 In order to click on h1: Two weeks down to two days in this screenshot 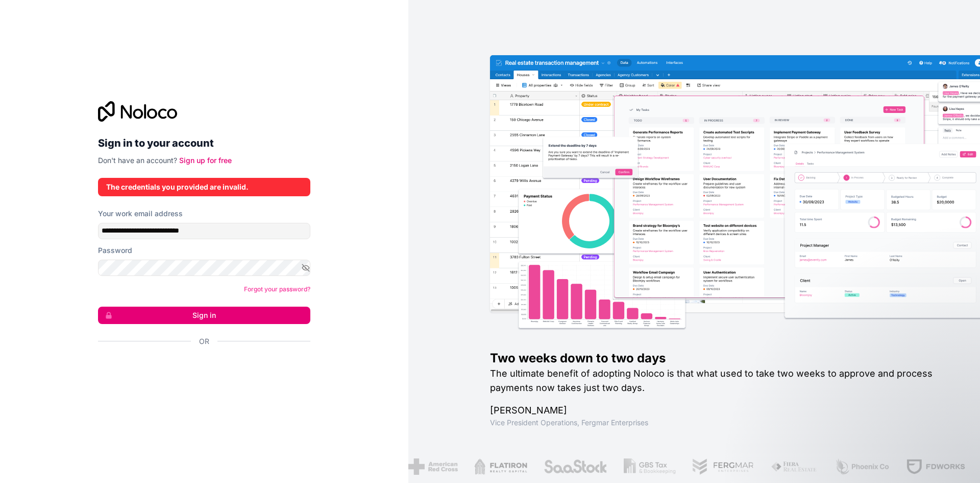, I will do `click(718, 358)`.